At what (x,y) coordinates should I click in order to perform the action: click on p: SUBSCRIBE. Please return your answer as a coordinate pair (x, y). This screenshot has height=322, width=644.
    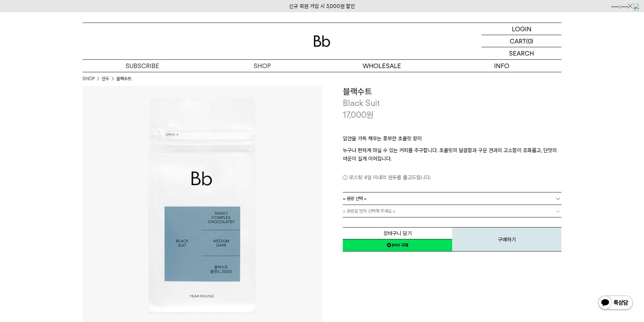
    Looking at the image, I should click on (142, 65).